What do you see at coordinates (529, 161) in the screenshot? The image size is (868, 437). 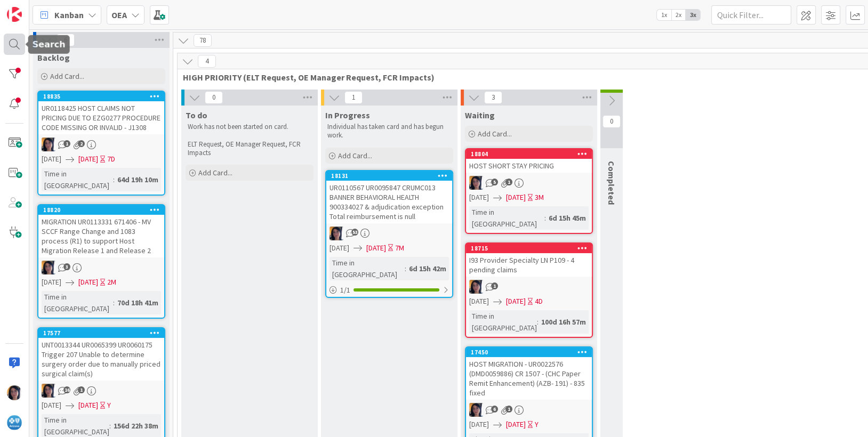 I see `div: 18804HOST SHORT STAY PRICING` at bounding box center [529, 161].